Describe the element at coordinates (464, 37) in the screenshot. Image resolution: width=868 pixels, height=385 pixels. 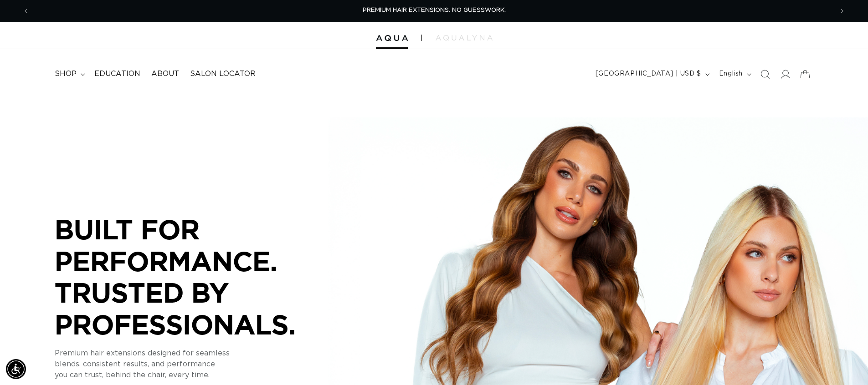
I see `img: aqualyna.com` at that location.